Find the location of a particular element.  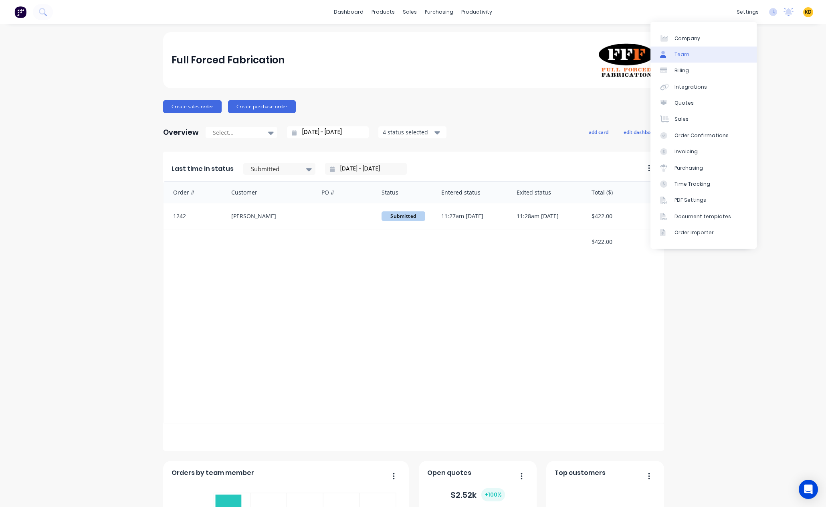

button: Create sales order is located at coordinates (192, 107).